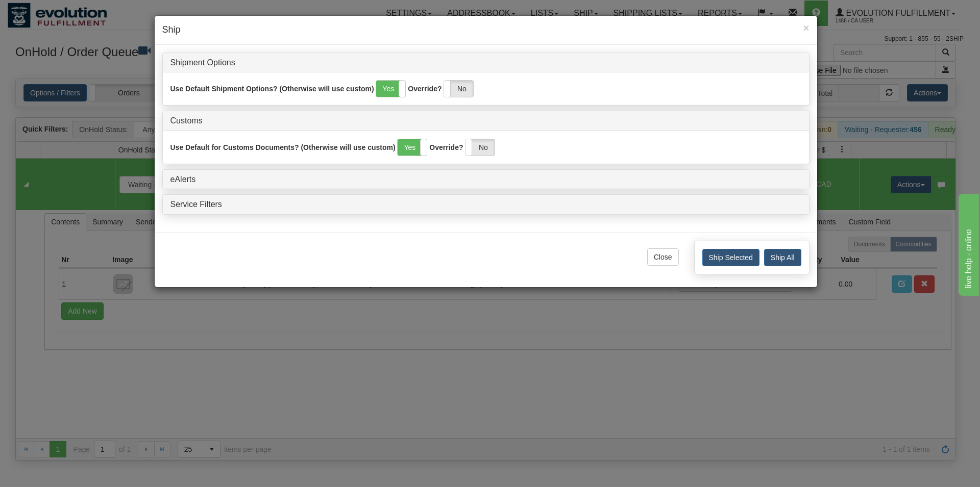  What do you see at coordinates (183, 179) in the screenshot?
I see `a: eAlerts` at bounding box center [183, 179].